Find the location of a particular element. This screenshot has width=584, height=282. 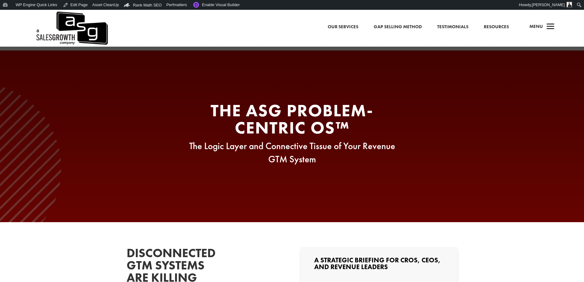

a: Our Services is located at coordinates (343, 27).